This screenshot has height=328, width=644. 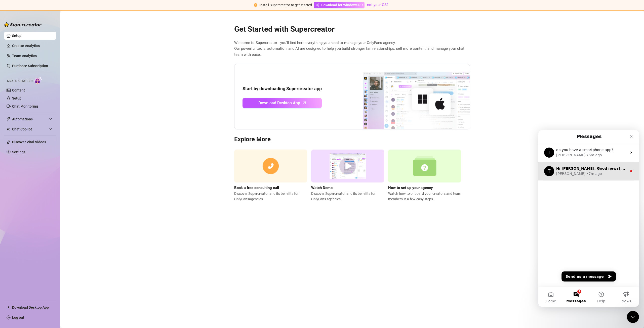 What do you see at coordinates (282, 103) in the screenshot?
I see `a: Download Desktop Apparrow-up` at bounding box center [282, 103].